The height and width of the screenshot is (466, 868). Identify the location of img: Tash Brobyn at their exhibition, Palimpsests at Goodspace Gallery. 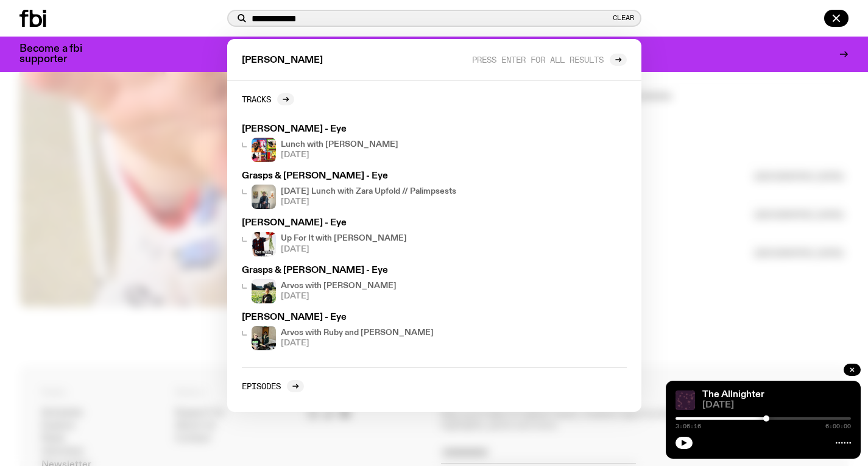
(264, 197).